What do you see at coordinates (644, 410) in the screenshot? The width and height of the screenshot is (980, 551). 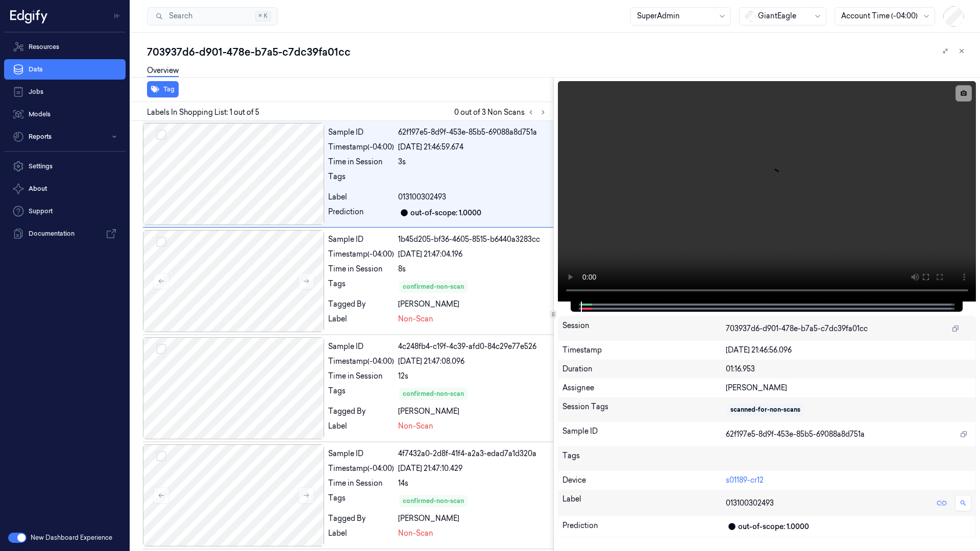 I see `div: Session Tags` at bounding box center [644, 410].